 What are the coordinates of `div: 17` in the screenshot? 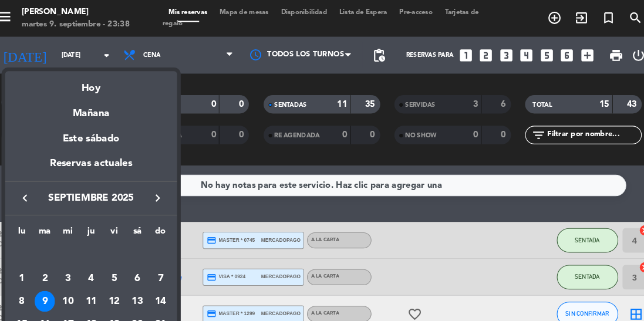 It's located at (79, 311).